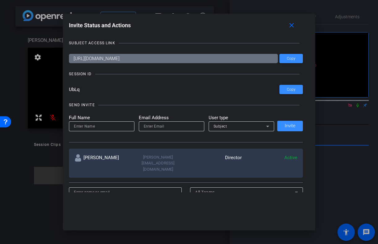 This screenshot has height=244, width=378. Describe the element at coordinates (291, 25) in the screenshot. I see `mat-icon: close` at that location.